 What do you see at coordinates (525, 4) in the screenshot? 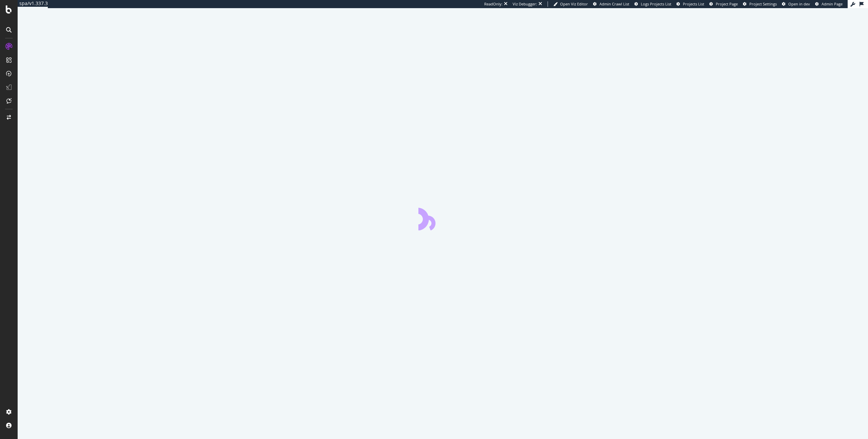
I see `div: Viz Debugger:` at bounding box center [525, 4].